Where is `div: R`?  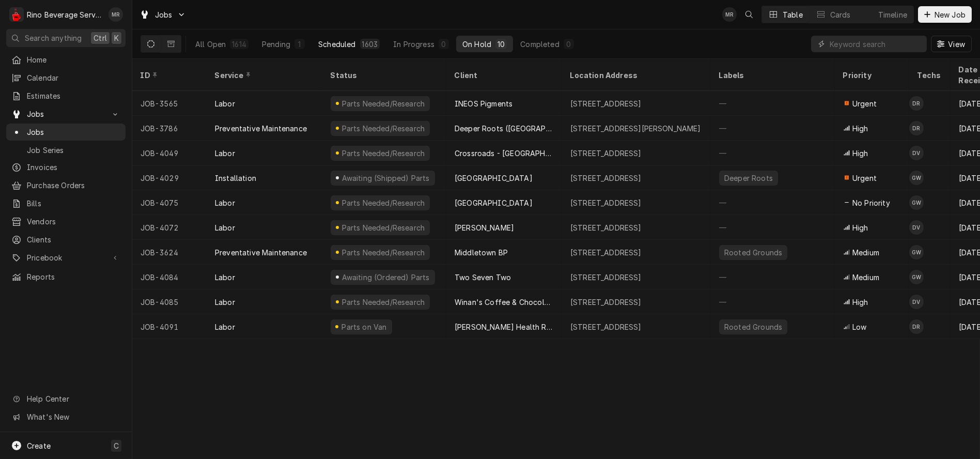
div: R is located at coordinates (17, 14).